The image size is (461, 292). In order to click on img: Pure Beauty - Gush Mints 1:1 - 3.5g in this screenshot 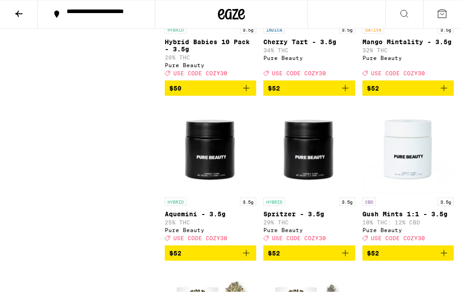, I will do `click(408, 148)`.